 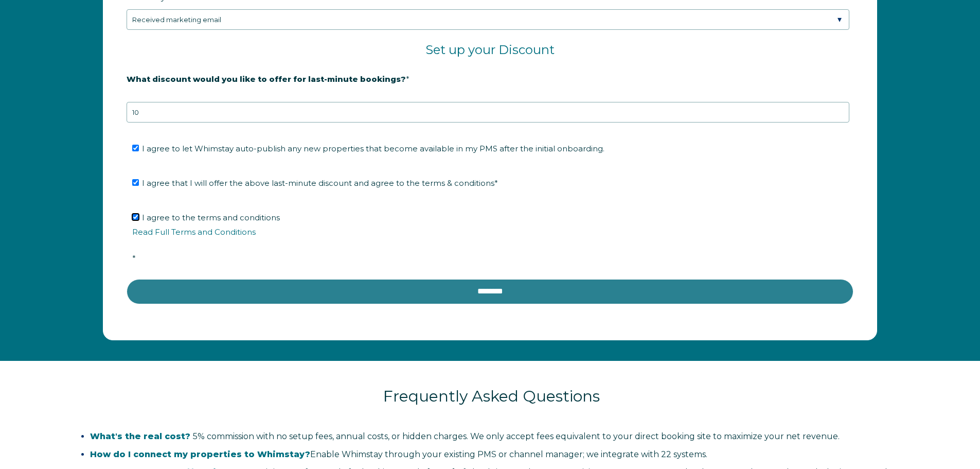 I want to click on strong: 20% is recommended, minimum of 10%, so click(x=207, y=96).